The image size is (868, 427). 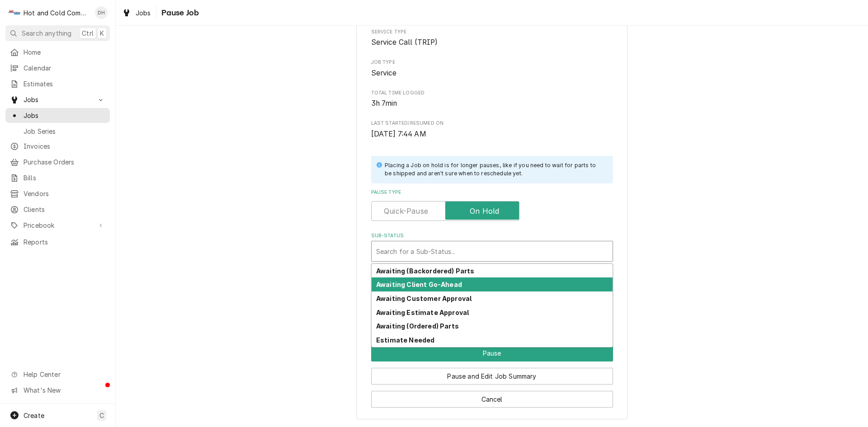 What do you see at coordinates (492, 236) in the screenshot?
I see `label: Sub-Status` at bounding box center [492, 236].